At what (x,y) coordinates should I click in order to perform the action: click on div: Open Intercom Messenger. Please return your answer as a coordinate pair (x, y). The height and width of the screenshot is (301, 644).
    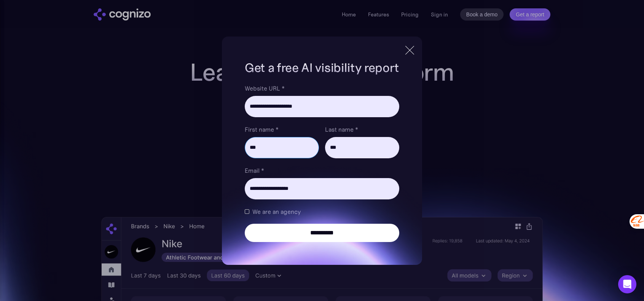
    Looking at the image, I should click on (627, 284).